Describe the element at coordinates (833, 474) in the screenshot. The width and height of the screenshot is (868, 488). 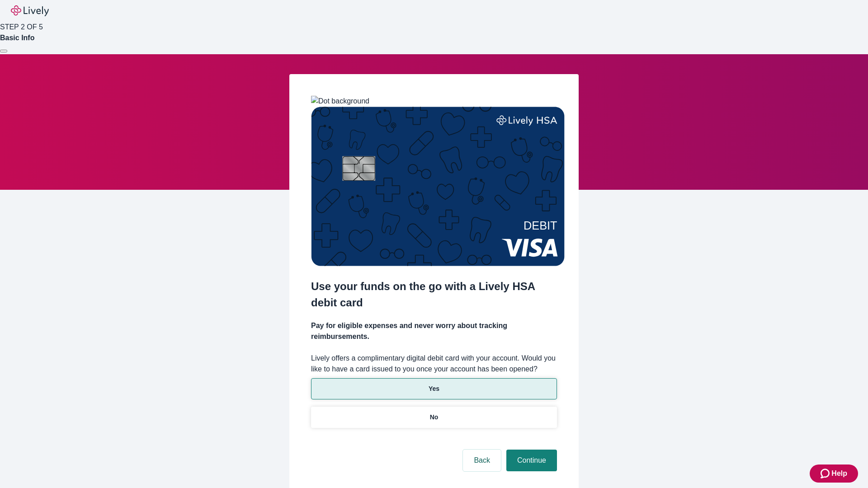
I see `button: Zendesk support iconHelp` at that location.